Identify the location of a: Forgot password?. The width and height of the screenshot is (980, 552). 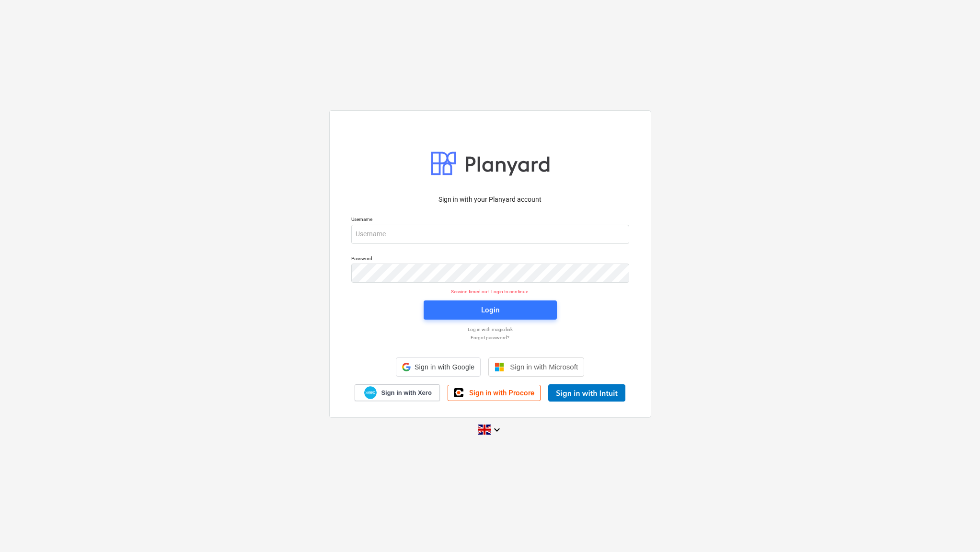
(490, 338).